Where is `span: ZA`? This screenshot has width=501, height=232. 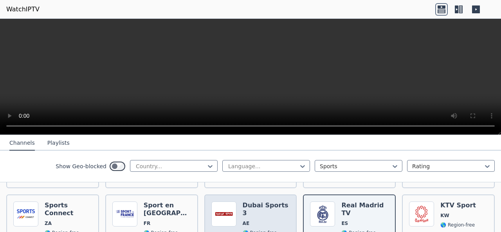
span: ZA is located at coordinates (48, 223).